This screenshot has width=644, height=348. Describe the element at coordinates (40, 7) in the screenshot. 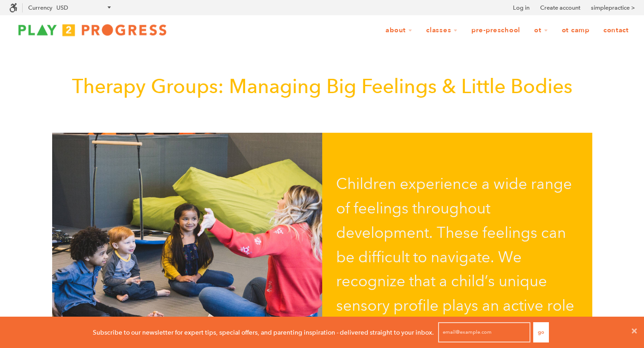

I see `label: Currency` at that location.